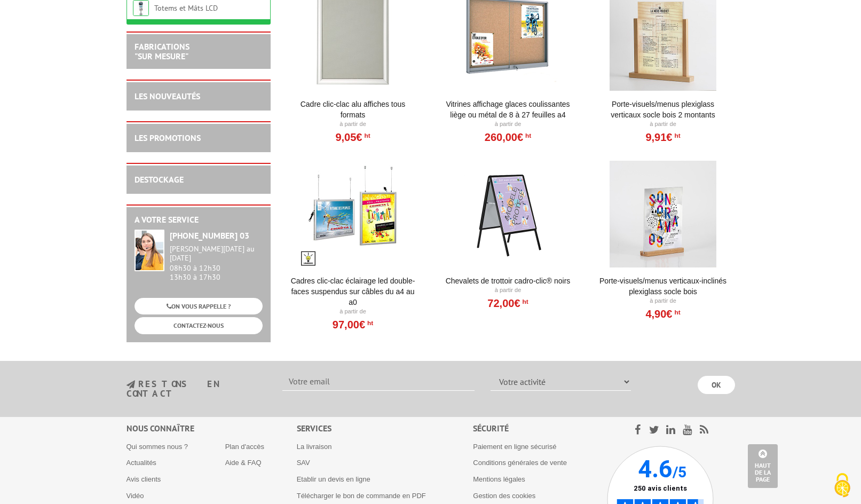 Image resolution: width=861 pixels, height=504 pixels. I want to click on a: Porte-Visuels/Menus Plexiglass Verticaux Socle Bois 2 Montants, so click(663, 109).